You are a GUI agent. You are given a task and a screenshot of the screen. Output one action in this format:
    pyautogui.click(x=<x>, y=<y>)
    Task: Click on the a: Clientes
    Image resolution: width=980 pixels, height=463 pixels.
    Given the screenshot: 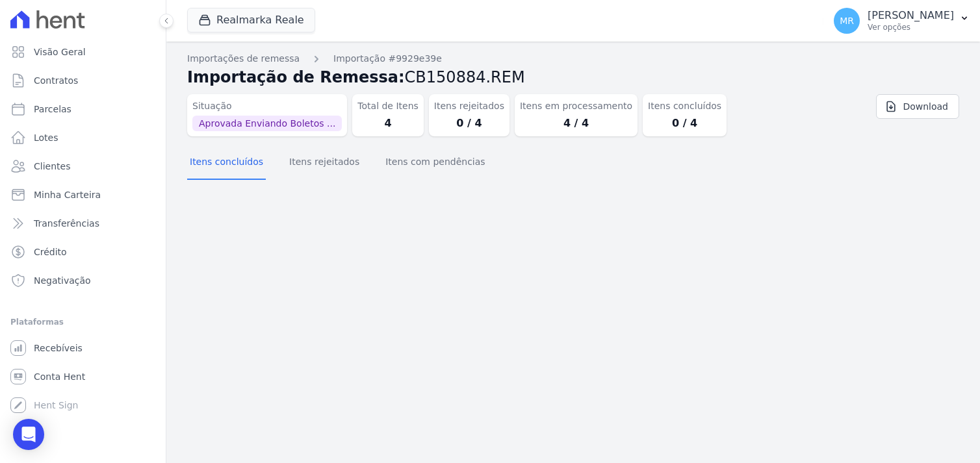 What is the action you would take?
    pyautogui.click(x=82, y=166)
    